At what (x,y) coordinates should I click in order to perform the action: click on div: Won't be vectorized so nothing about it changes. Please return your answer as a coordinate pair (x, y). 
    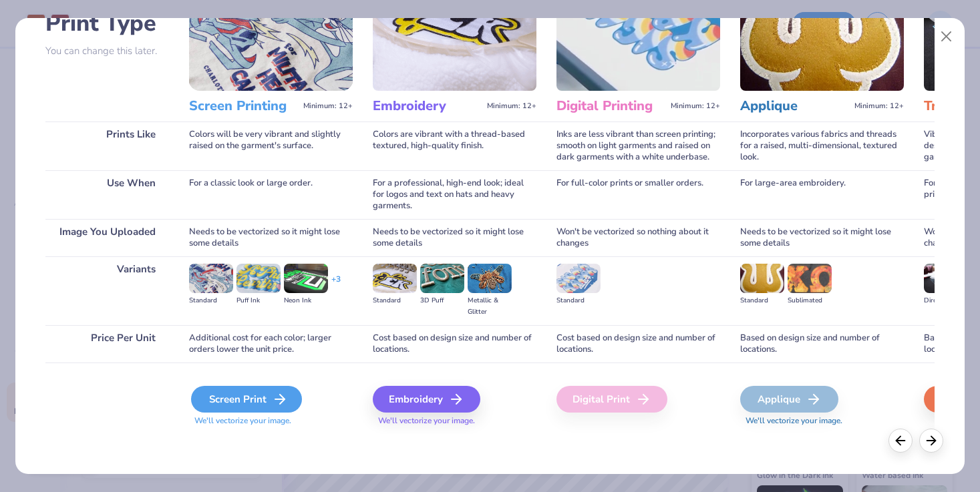
    Looking at the image, I should click on (638, 238).